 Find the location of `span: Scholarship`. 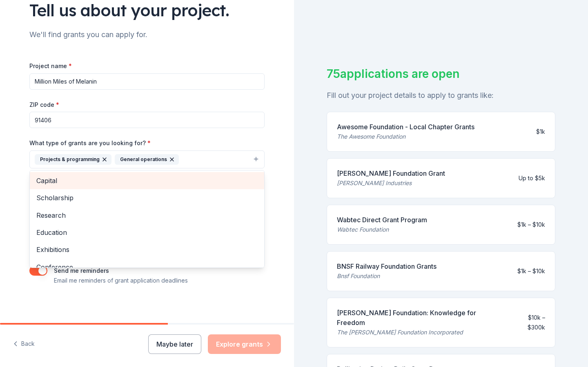

span: Scholarship is located at coordinates (147, 198).